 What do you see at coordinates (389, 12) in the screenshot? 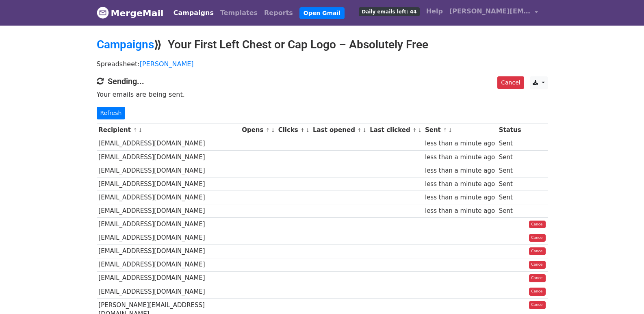
I see `span: Daily emails left: 44` at bounding box center [389, 12].